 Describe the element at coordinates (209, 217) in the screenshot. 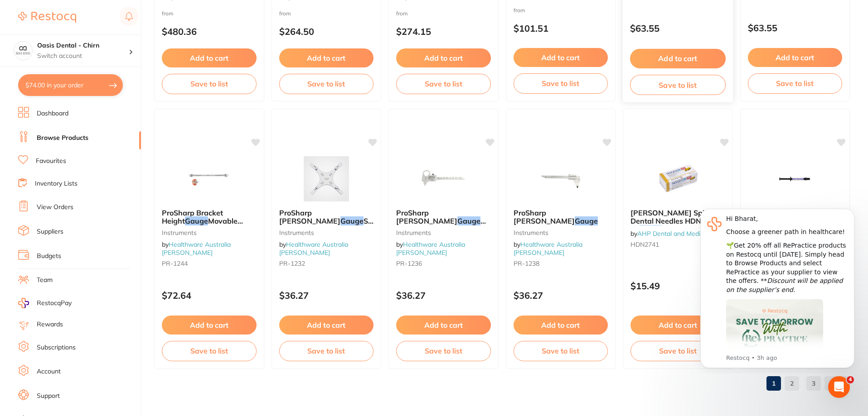

I see `b: ProSharp Bracket Height Gauge Movable Head` at that location.